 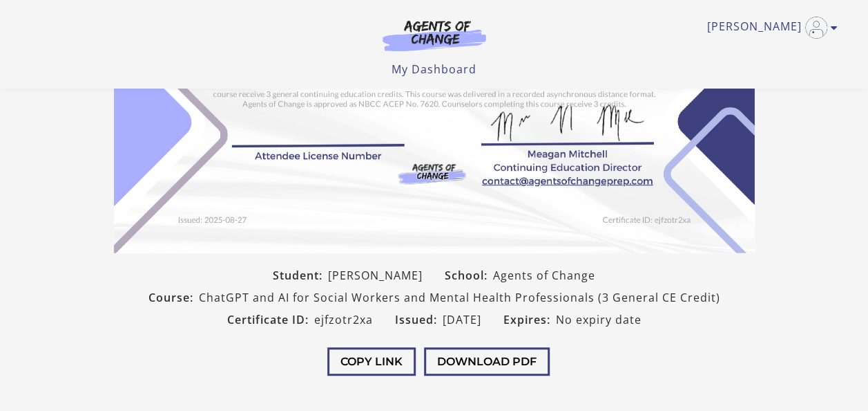 I want to click on span: Certificate ID:, so click(x=271, y=320).